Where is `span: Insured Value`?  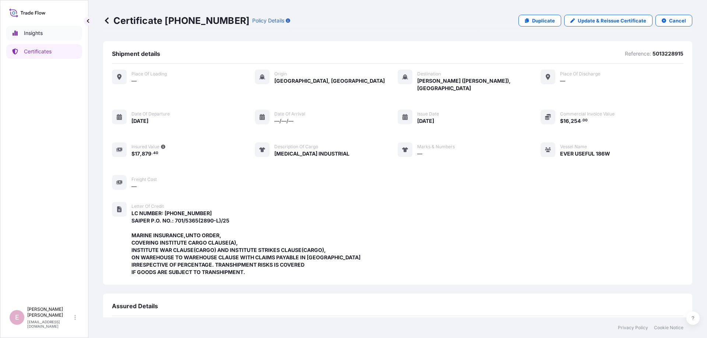 span: Insured Value is located at coordinates (145, 147).